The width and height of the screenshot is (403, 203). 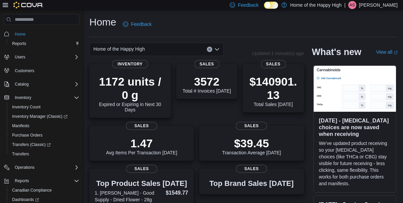 I want to click on svg: External link, so click(x=396, y=53).